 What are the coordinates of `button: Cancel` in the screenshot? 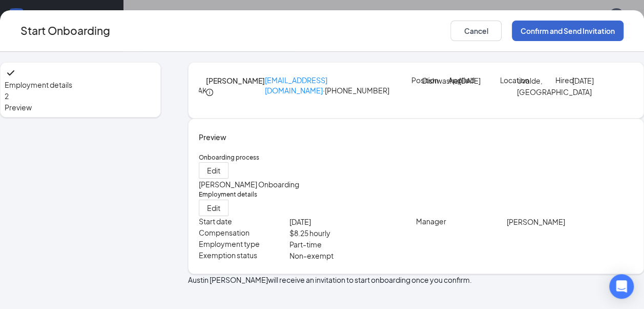 It's located at (476, 30).